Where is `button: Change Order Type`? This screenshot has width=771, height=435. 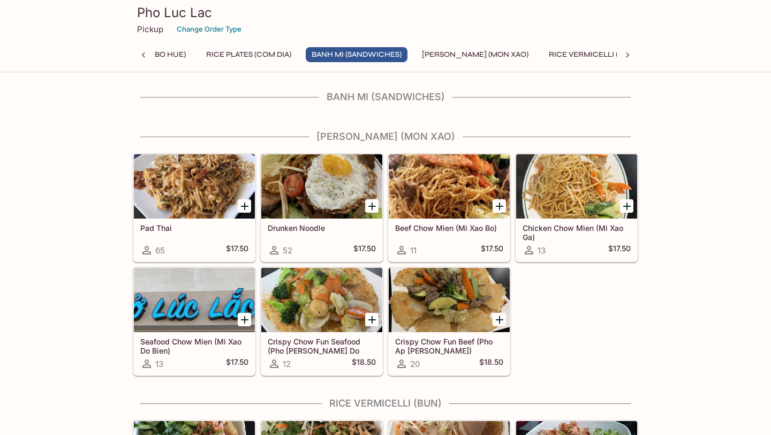
button: Change Order Type is located at coordinates (209, 29).